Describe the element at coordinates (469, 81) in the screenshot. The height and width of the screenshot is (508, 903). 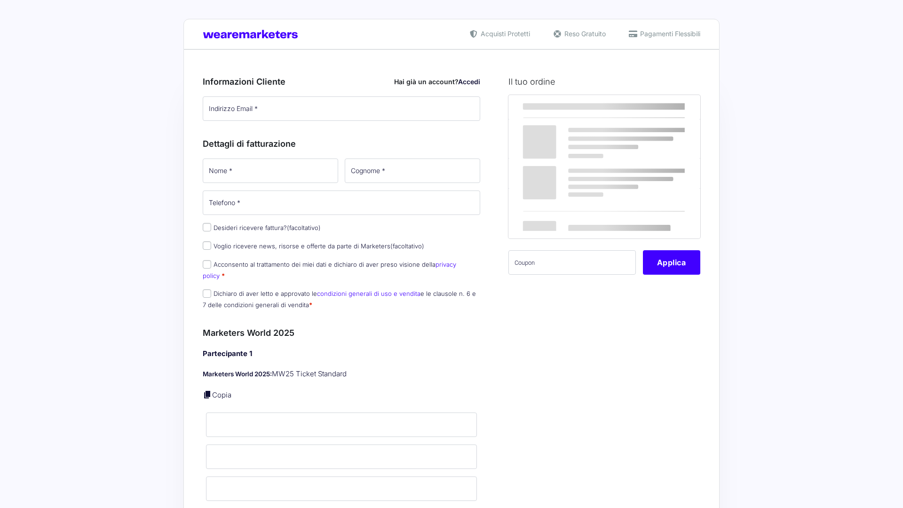
I see `a: Accedi` at that location.